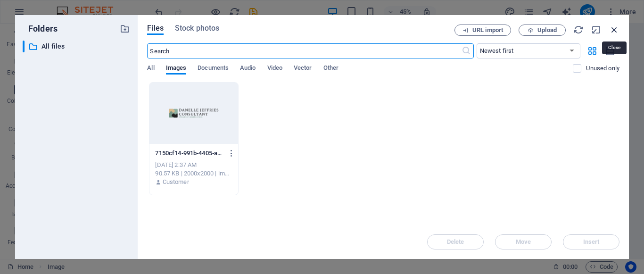  Describe the element at coordinates (303, 69) in the screenshot. I see `span: Vector` at that location.